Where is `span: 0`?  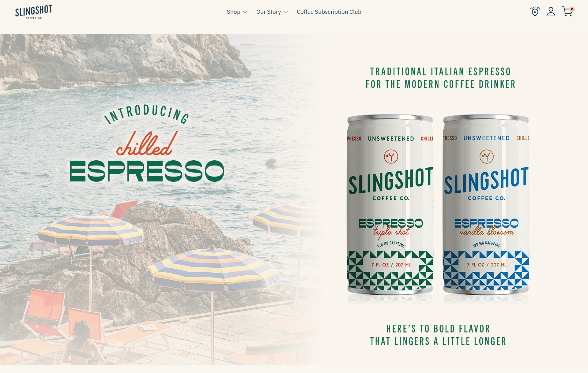
span: 0 is located at coordinates (572, 9).